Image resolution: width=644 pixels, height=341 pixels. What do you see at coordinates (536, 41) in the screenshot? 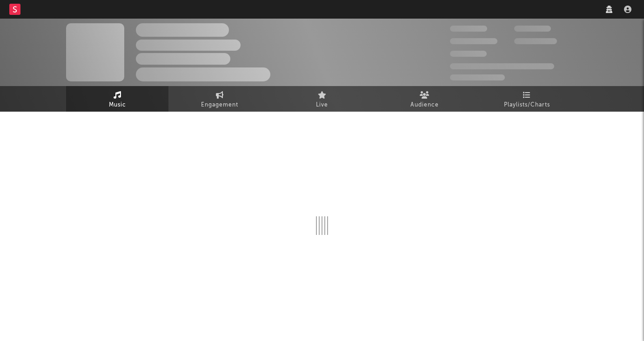
I see `span: 1,000,000` at bounding box center [536, 41].